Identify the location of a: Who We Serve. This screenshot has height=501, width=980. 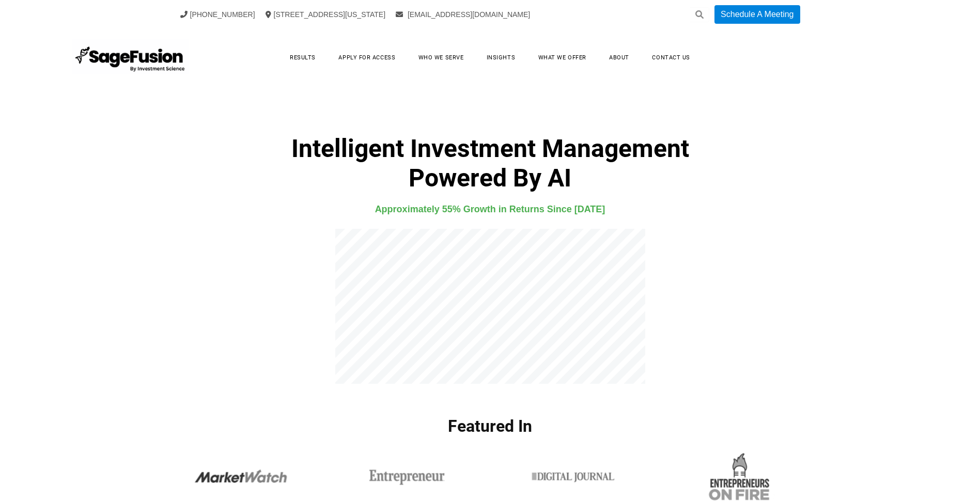
(442, 57).